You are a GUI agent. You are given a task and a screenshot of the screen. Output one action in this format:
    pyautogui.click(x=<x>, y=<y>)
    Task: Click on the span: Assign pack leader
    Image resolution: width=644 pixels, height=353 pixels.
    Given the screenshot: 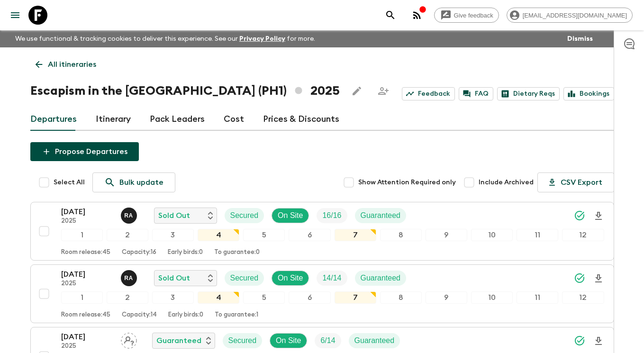 What is the action you would take?
    pyautogui.click(x=129, y=339)
    